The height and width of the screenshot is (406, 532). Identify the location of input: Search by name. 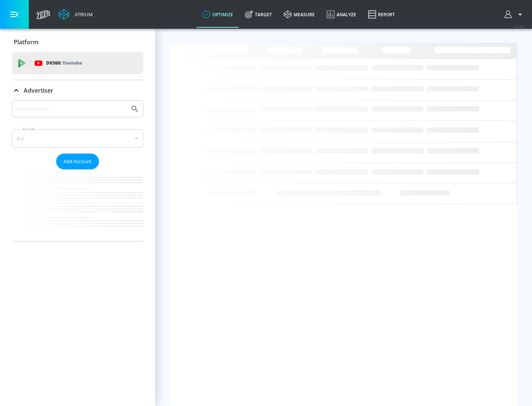
(70, 109).